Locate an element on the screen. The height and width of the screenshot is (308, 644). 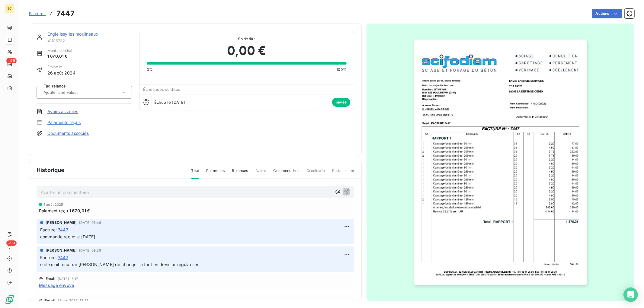
span: 100% is located at coordinates (341, 70).